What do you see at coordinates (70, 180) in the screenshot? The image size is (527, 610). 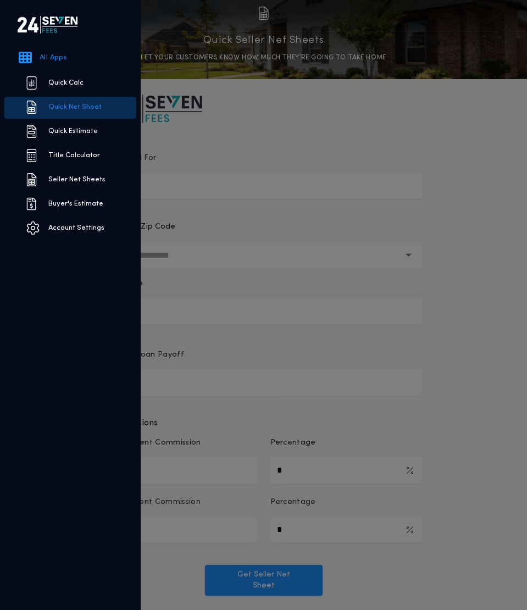 I see `a: Seller Net Sheets` at bounding box center [70, 180].